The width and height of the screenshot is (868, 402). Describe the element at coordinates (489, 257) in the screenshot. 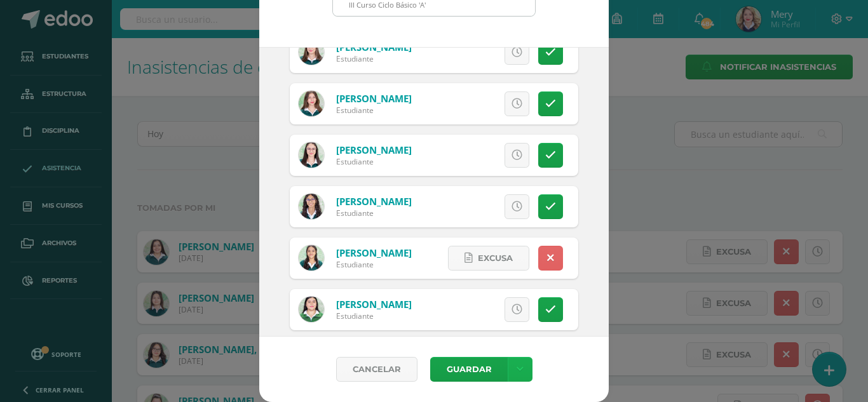

I see `a: Excusa` at that location.